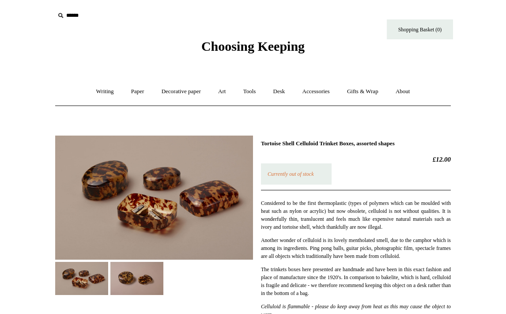  What do you see at coordinates (222, 91) in the screenshot?
I see `a: Art` at bounding box center [222, 91].